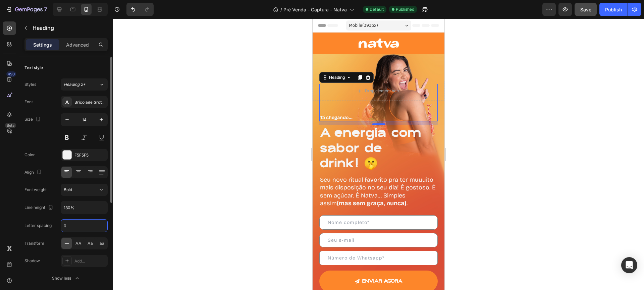 Image resolution: width=644 pixels, height=290 pixels. Describe the element at coordinates (613, 9) in the screenshot. I see `div: Publish` at that location.